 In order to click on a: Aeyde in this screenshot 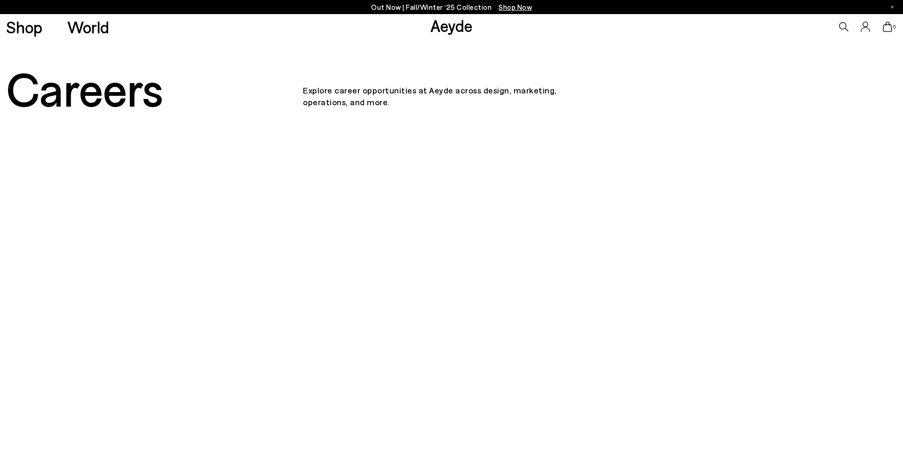, I will do `click(451, 25)`.